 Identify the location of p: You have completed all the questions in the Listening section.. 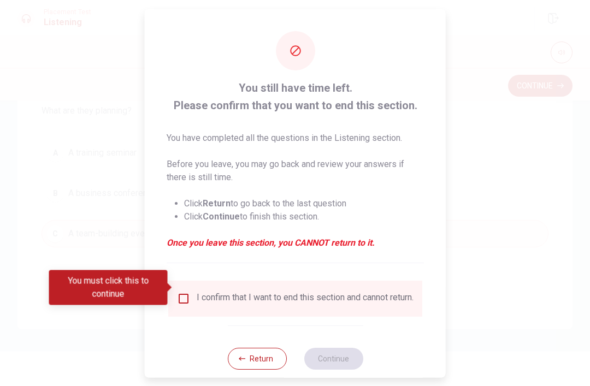
(295, 138).